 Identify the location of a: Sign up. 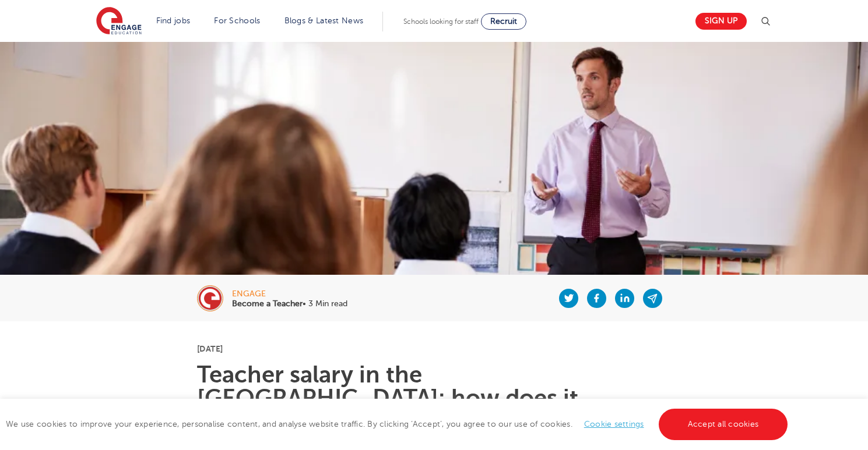
(721, 21).